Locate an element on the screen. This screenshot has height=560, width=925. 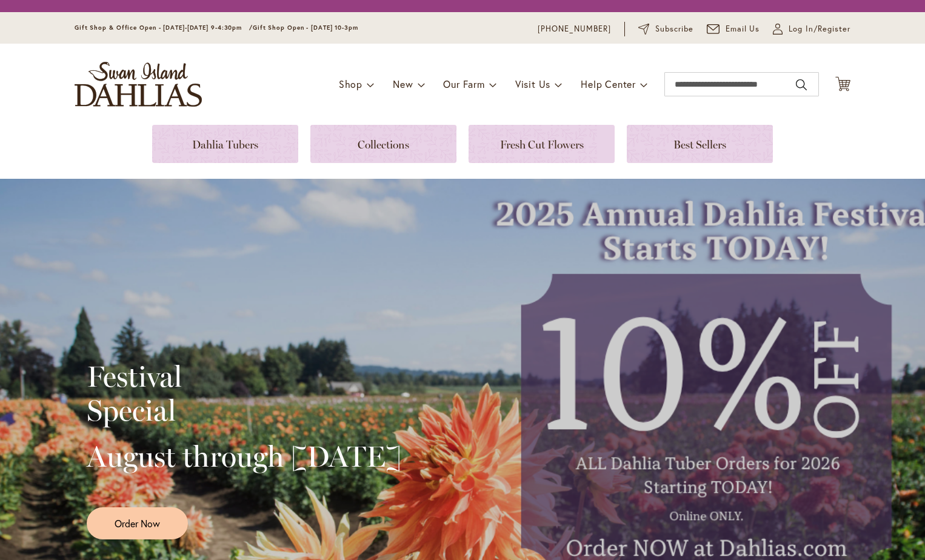
span: Log In/Register is located at coordinates (819, 29).